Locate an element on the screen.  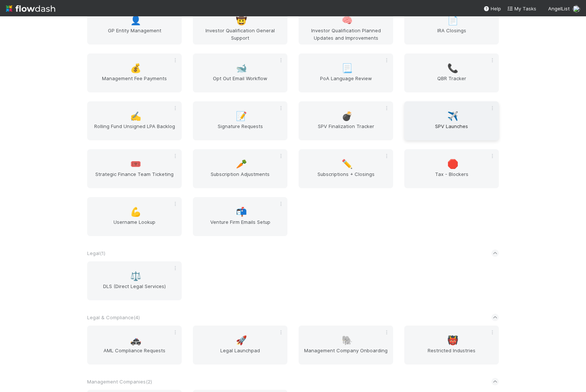
img: avatar_eed832e9-978b-43e4-b51e-96e46fa5184b.png is located at coordinates (577, 9).